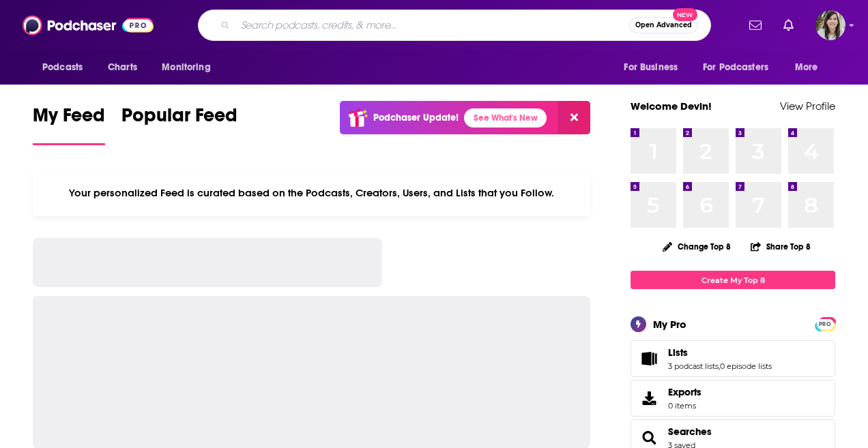  I want to click on span: Podcasts, so click(62, 67).